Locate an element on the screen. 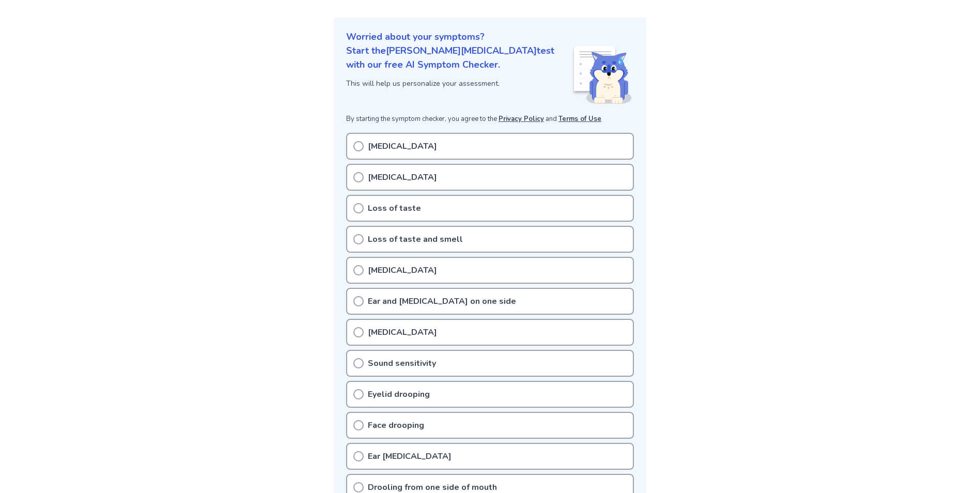 This screenshot has width=980, height=493. img: Shiba is located at coordinates (602, 75).